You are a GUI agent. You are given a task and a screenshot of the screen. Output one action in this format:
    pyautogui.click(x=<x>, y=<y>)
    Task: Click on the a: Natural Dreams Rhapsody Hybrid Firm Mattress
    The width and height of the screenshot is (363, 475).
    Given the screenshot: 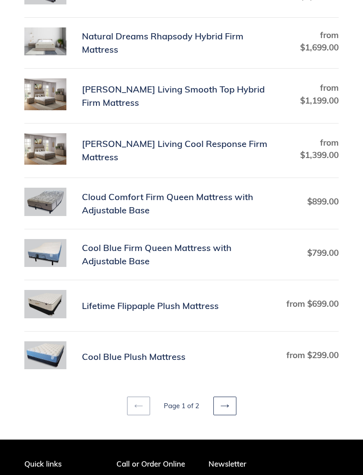 What is the action you would take?
    pyautogui.click(x=181, y=43)
    